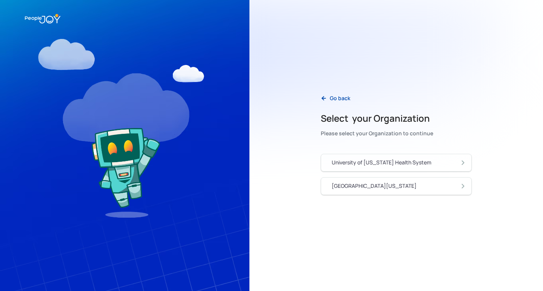  Describe the element at coordinates (377, 118) in the screenshot. I see `h2: Select your Organization` at that location.